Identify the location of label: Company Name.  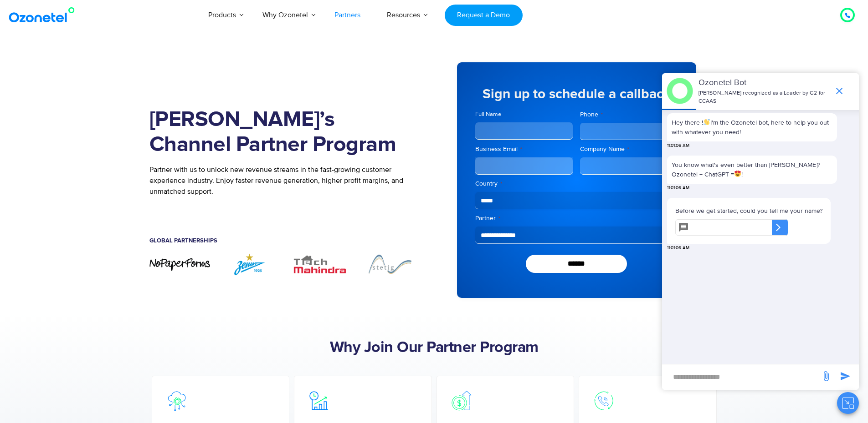
(629, 149).